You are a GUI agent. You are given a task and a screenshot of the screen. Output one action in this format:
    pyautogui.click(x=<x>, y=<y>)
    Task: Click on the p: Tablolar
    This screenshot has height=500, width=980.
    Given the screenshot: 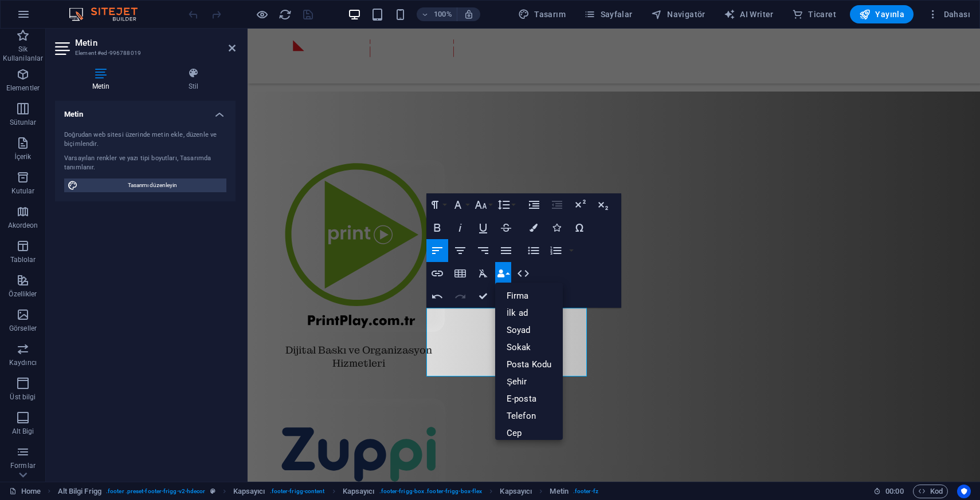 What is the action you would take?
    pyautogui.click(x=23, y=260)
    